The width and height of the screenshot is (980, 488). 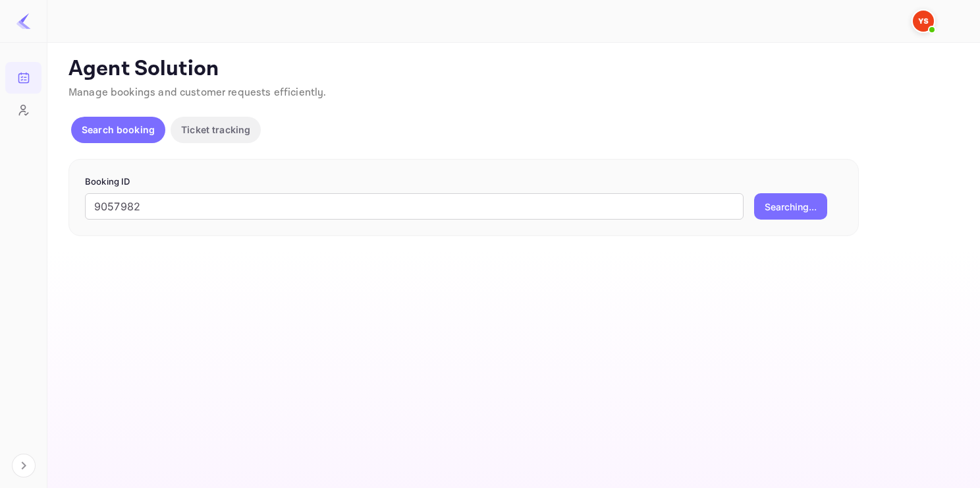 What do you see at coordinates (216, 129) in the screenshot?
I see `p: Ticket tracking` at bounding box center [216, 129].